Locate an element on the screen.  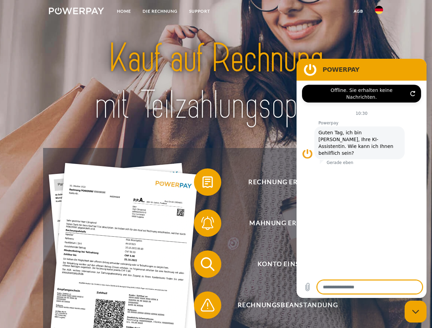
button: Verbindung aktualisieren is located at coordinates (116, 35).